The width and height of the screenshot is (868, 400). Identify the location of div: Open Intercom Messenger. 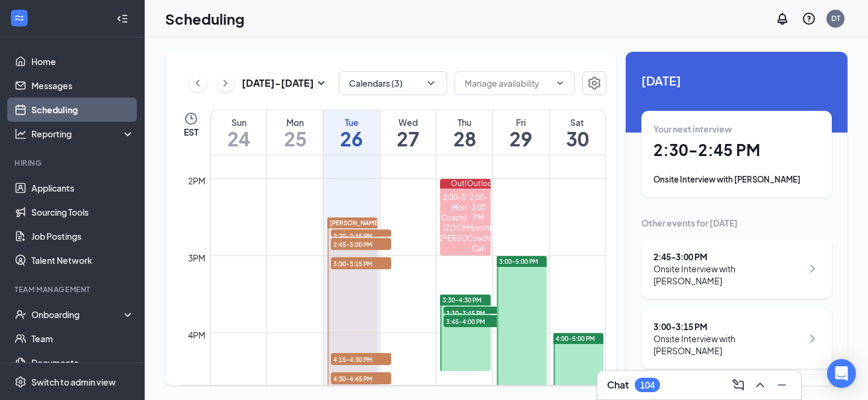
(842, 373).